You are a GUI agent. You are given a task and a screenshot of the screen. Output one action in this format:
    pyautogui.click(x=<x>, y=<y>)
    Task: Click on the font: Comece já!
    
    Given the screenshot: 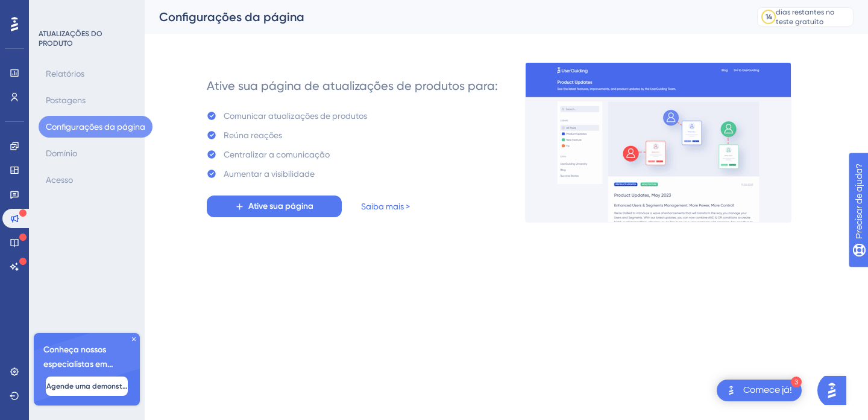 What is the action you would take?
    pyautogui.click(x=767, y=390)
    